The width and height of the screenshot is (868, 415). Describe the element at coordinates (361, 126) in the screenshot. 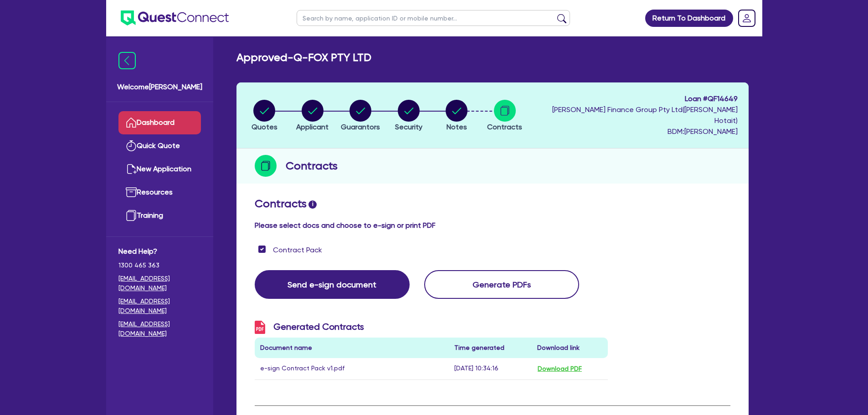

I see `span: Guarantors` at that location.